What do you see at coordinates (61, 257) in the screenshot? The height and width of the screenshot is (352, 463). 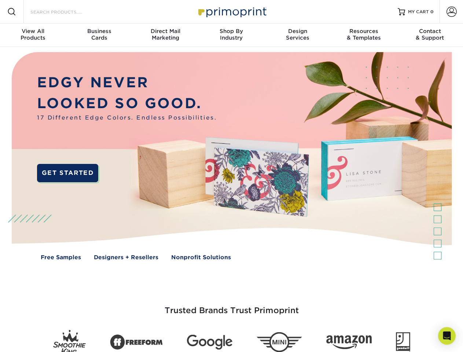 I see `a: Free Samples` at bounding box center [61, 257].